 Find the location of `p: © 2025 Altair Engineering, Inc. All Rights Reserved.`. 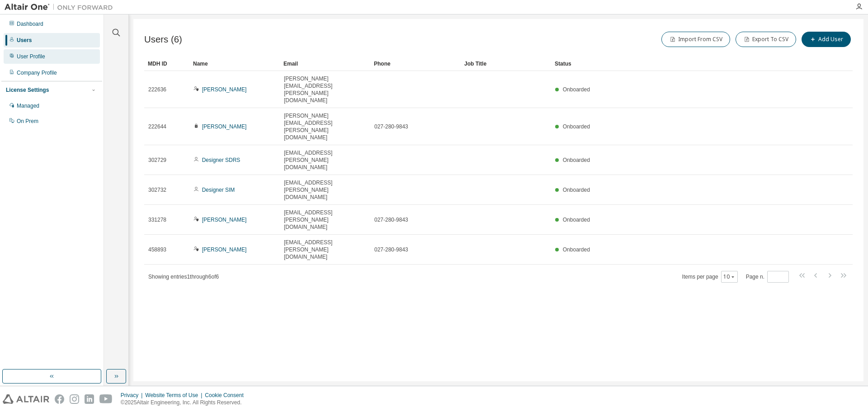

p: © 2025 Altair Engineering, Inc. All Rights Reserved. is located at coordinates (185, 402).